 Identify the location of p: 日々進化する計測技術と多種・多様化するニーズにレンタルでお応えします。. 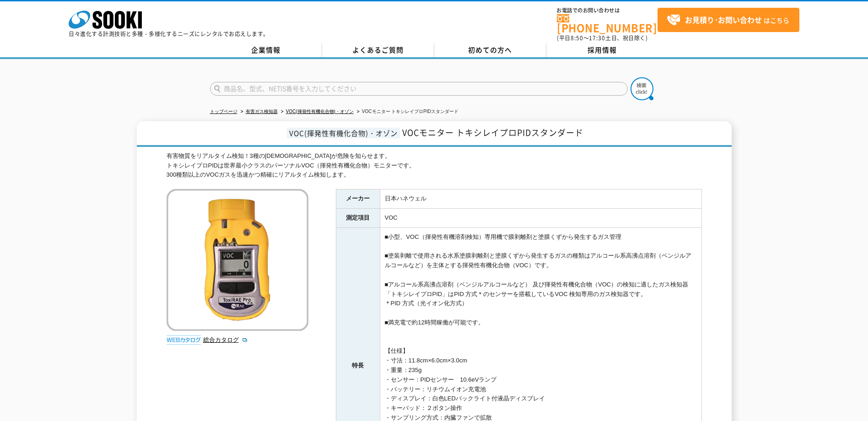
(169, 34).